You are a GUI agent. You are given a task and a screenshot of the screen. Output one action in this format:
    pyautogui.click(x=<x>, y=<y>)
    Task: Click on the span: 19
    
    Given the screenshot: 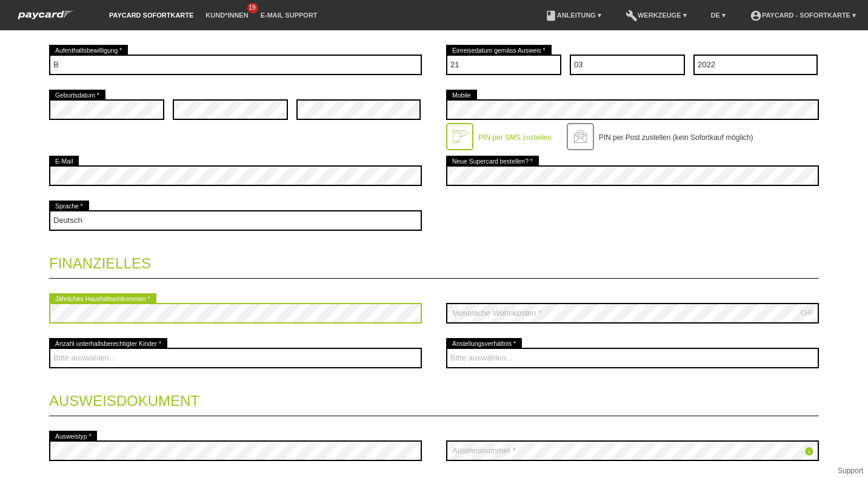 What is the action you would take?
    pyautogui.click(x=253, y=8)
    